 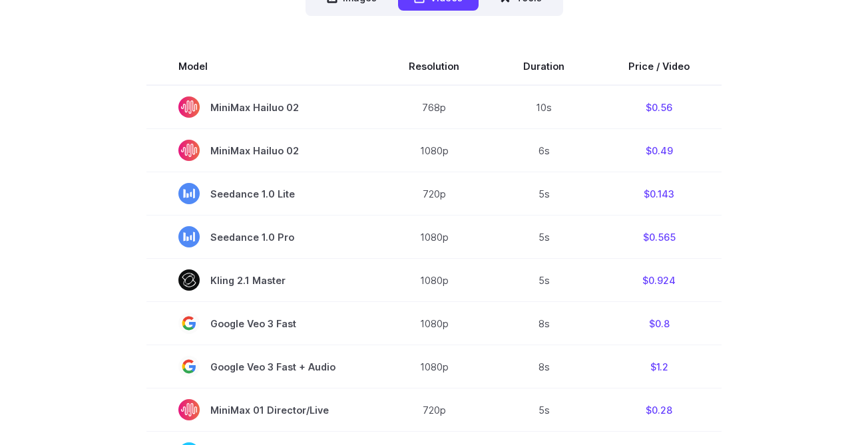 I want to click on td: $0.143, so click(x=659, y=194).